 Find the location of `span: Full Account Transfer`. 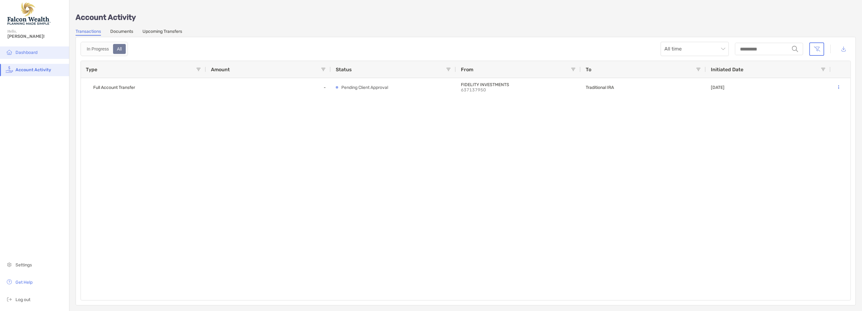

span: Full Account Transfer is located at coordinates (114, 87).